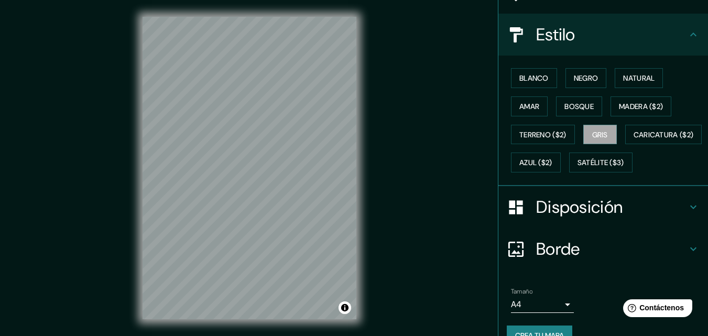 The image size is (708, 336). I want to click on font: Negro, so click(586, 78).